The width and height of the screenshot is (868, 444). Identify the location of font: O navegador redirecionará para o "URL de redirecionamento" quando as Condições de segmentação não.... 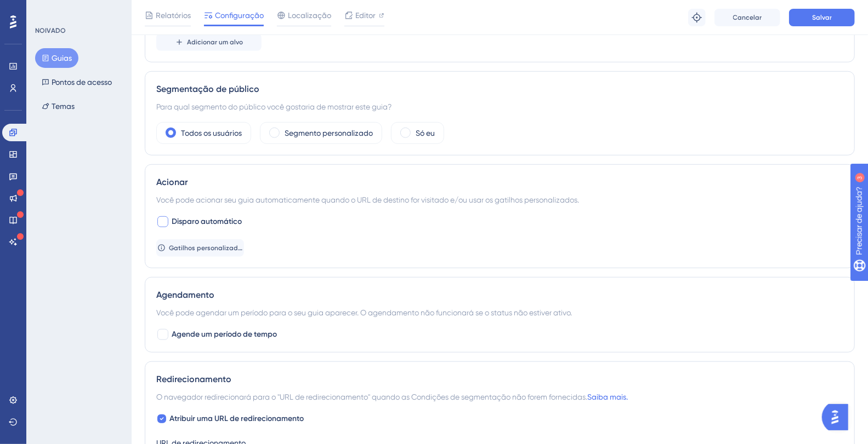
(372, 398).